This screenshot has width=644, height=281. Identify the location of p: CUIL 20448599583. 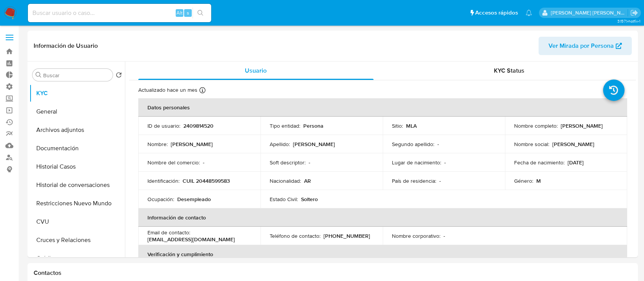
(206, 181).